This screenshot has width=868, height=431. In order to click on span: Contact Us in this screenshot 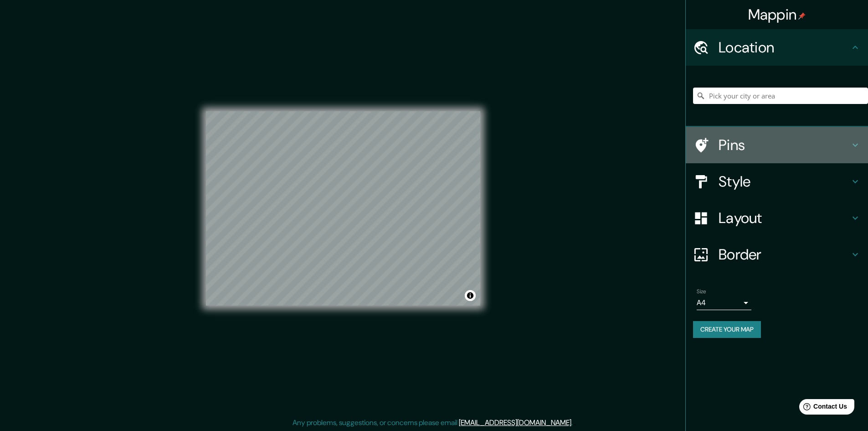, I will do `click(43, 11)`.